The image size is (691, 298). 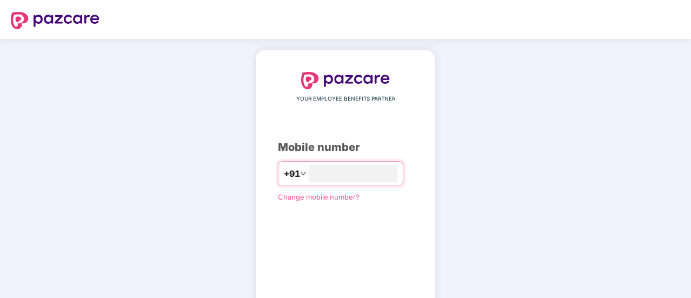 What do you see at coordinates (346, 147) in the screenshot?
I see `div: Mobile number` at bounding box center [346, 147].